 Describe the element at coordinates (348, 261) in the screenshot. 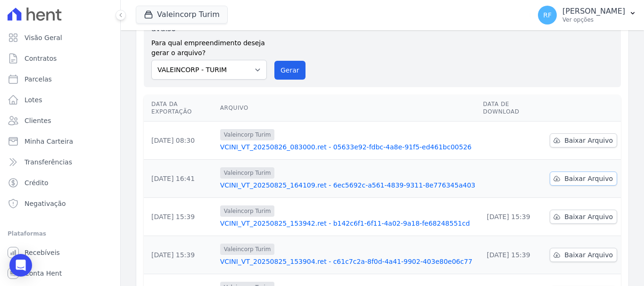

I see `a: VCINI_VT_20250825_153904.ret - c61c7c2a-8f0d-4a41-9902-403e80e06c77` at that location.